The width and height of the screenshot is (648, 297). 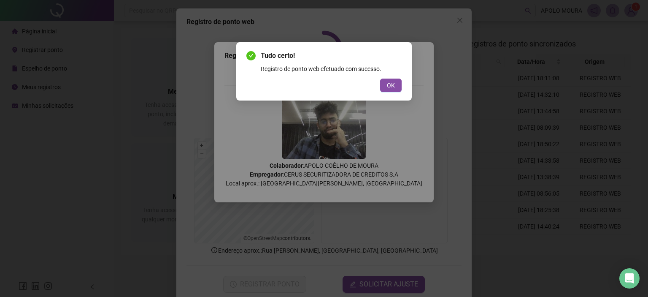 I want to click on span: check-circle, so click(x=251, y=56).